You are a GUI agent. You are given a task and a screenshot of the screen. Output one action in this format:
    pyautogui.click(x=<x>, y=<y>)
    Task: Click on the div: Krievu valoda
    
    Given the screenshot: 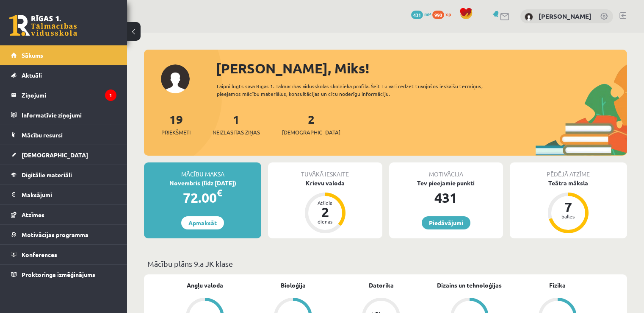 What is the action you would take?
    pyautogui.click(x=325, y=183)
    